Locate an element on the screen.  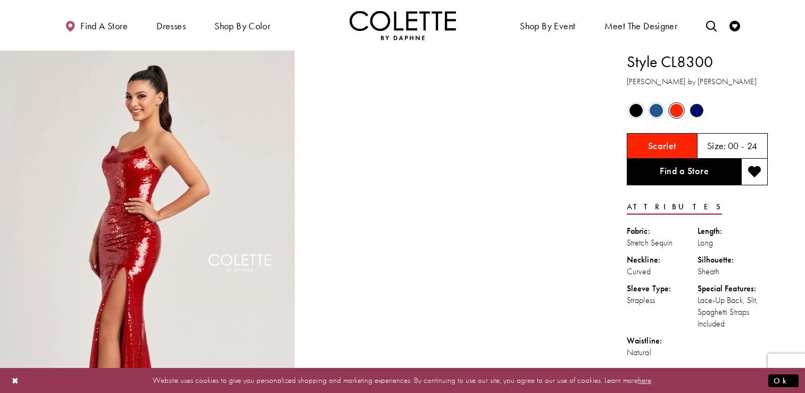
div: Ocean Blue is located at coordinates (656, 110).